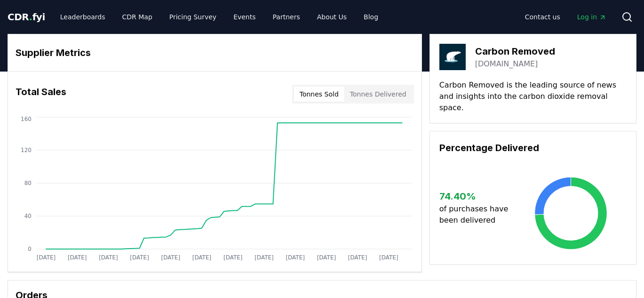  What do you see at coordinates (138, 17) in the screenshot?
I see `a: CDR Map` at bounding box center [138, 17].